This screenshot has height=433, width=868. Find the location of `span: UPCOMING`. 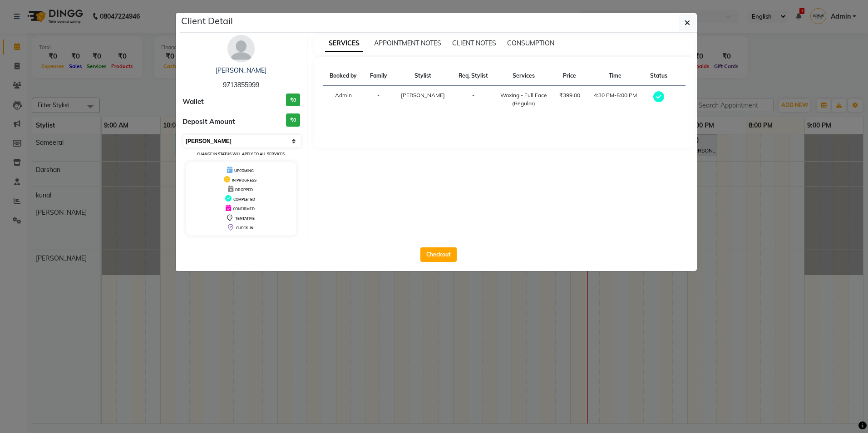

span: UPCOMING is located at coordinates (243, 171).